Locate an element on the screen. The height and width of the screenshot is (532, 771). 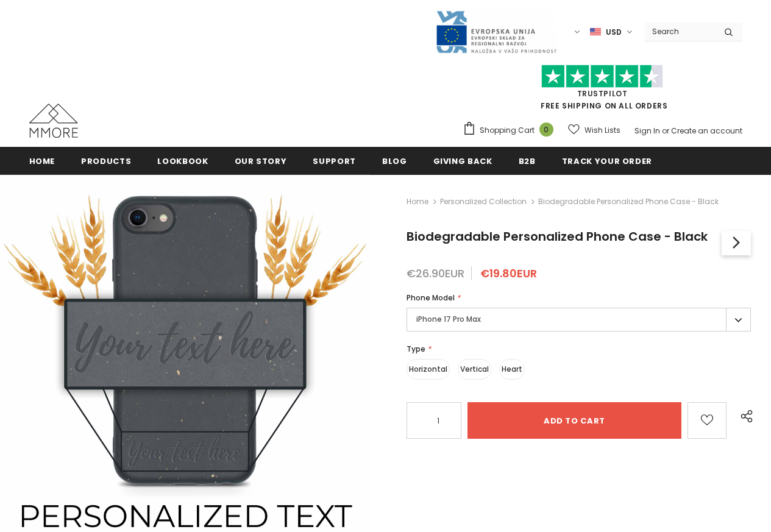
a: Shopping Cart 0 is located at coordinates (511, 131).